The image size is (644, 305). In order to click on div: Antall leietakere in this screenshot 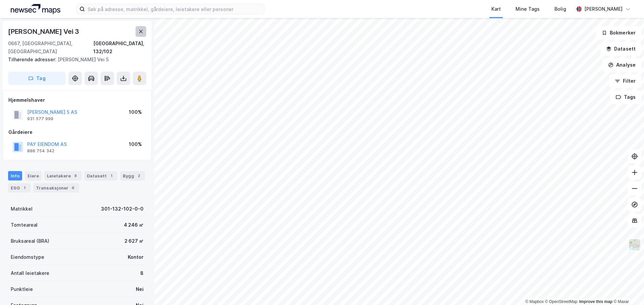, I will do `click(30, 273)`.